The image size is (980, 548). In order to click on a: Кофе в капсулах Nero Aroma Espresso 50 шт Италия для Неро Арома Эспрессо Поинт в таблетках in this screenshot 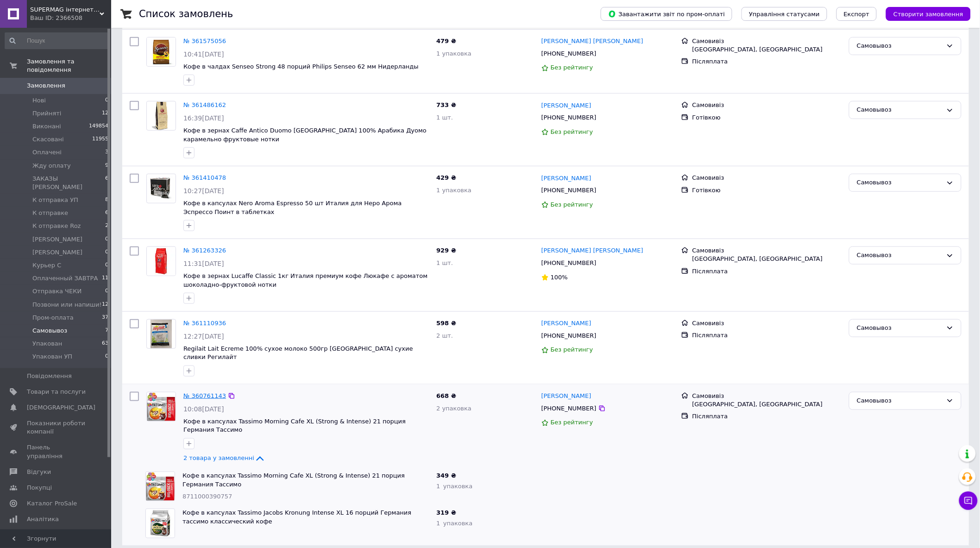, I will do `click(292, 207)`.